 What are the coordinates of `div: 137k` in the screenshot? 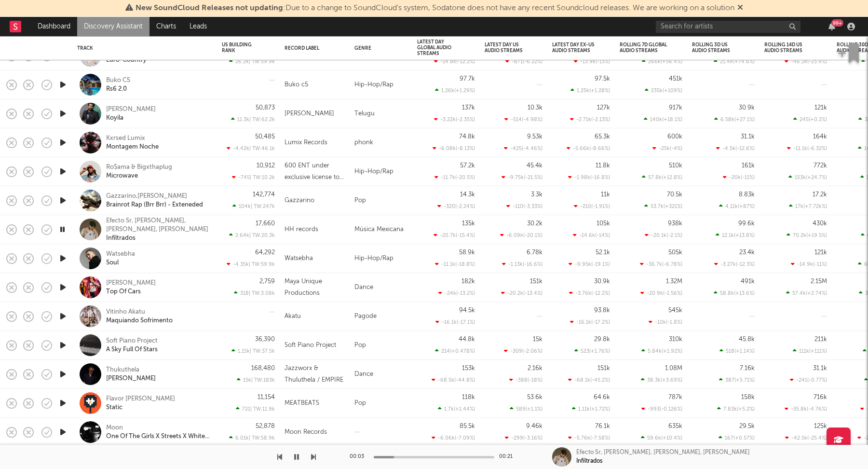 It's located at (469, 108).